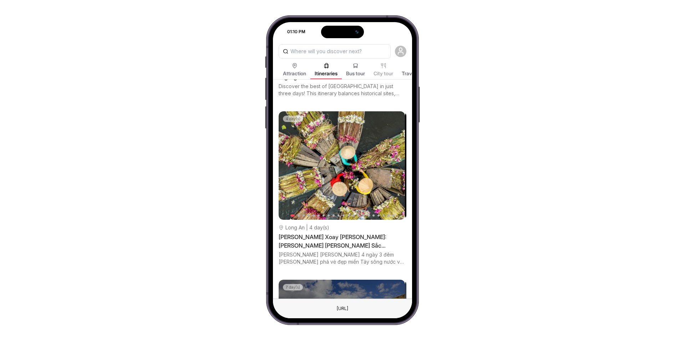 This screenshot has height=340, width=685. What do you see at coordinates (388, 215) in the screenshot?
I see `button: 20` at bounding box center [388, 215].